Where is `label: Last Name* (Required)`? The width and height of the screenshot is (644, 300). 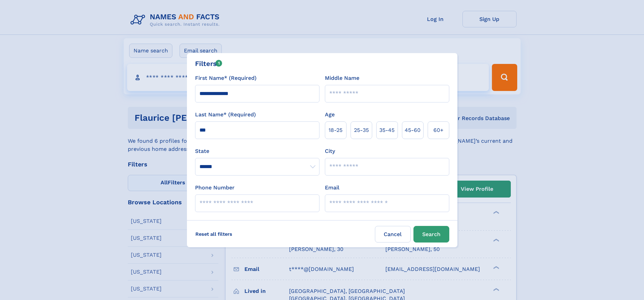
label: Last Name* (Required) is located at coordinates (225, 114).